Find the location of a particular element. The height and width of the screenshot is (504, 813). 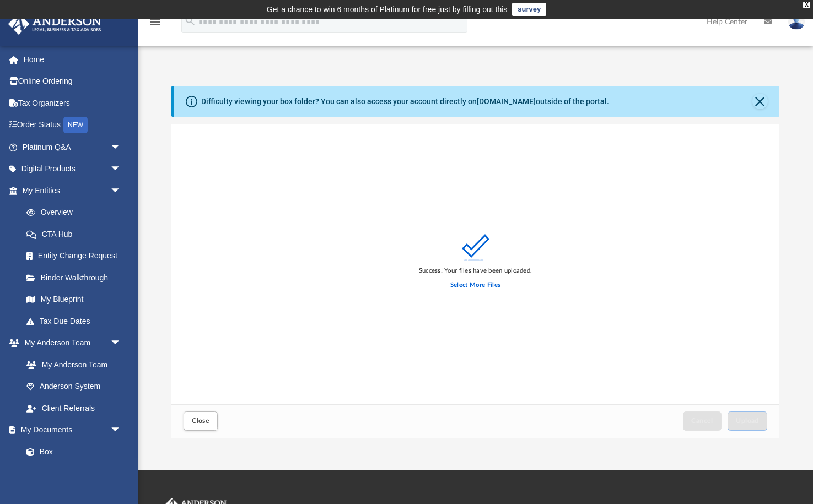

a: Box is located at coordinates (71, 452).